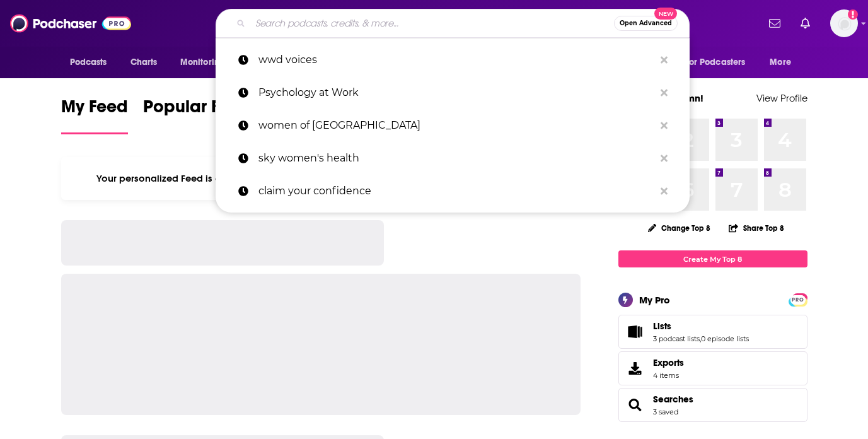 This screenshot has height=439, width=868. I want to click on button: Change Top 8, so click(680, 228).